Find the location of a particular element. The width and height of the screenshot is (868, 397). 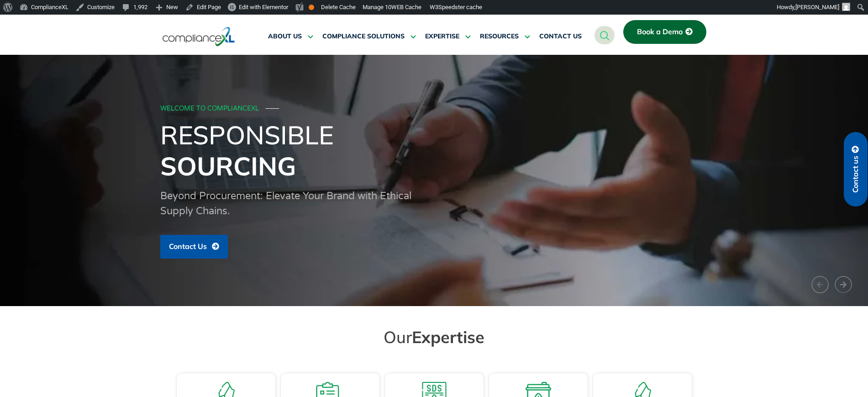

a: ABOUT US is located at coordinates (290, 36).